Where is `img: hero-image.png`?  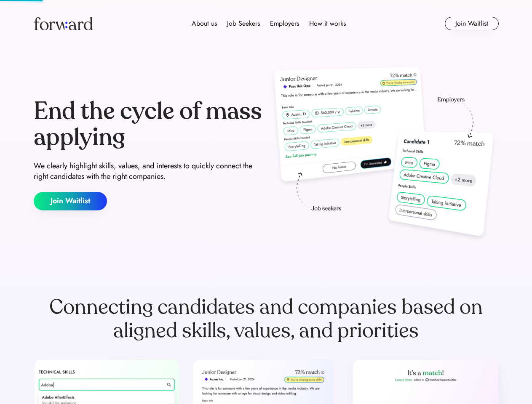 img: hero-image.png is located at coordinates (384, 155).